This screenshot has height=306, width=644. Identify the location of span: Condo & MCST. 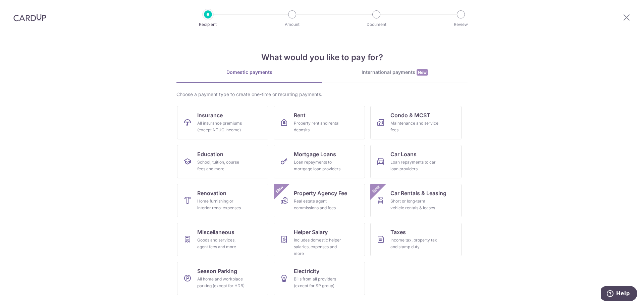
(411, 115).